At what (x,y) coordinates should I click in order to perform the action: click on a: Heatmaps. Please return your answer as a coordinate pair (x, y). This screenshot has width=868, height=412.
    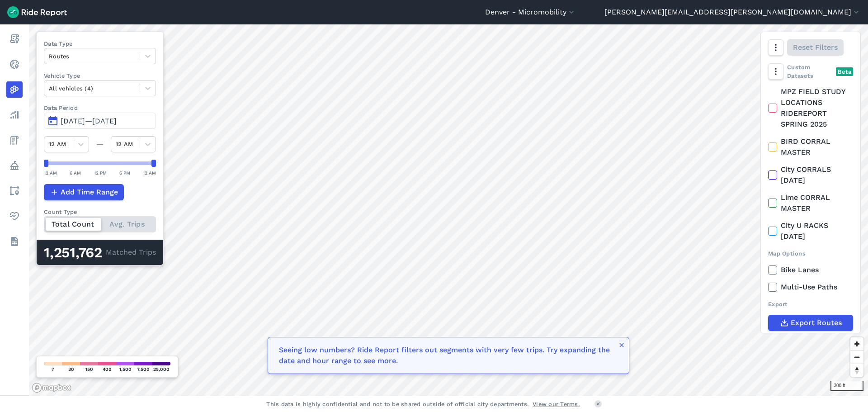
    Looking at the image, I should click on (14, 90).